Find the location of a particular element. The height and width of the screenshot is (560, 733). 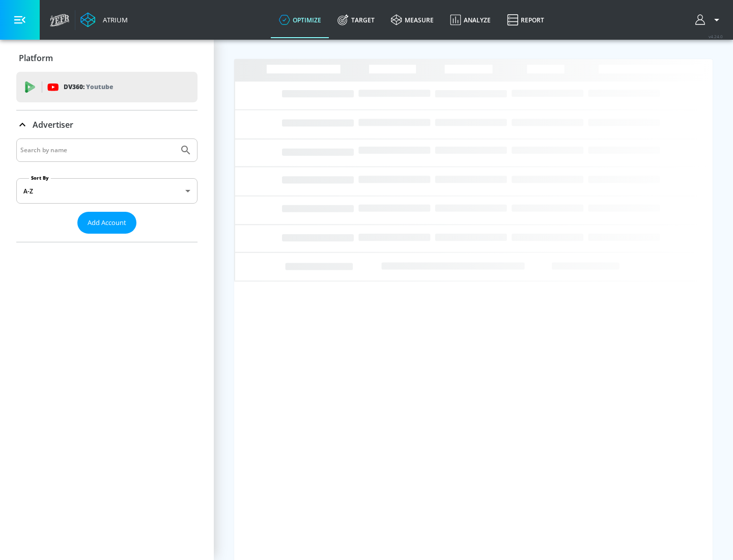

span: v 4.24.0 is located at coordinates (716, 36).